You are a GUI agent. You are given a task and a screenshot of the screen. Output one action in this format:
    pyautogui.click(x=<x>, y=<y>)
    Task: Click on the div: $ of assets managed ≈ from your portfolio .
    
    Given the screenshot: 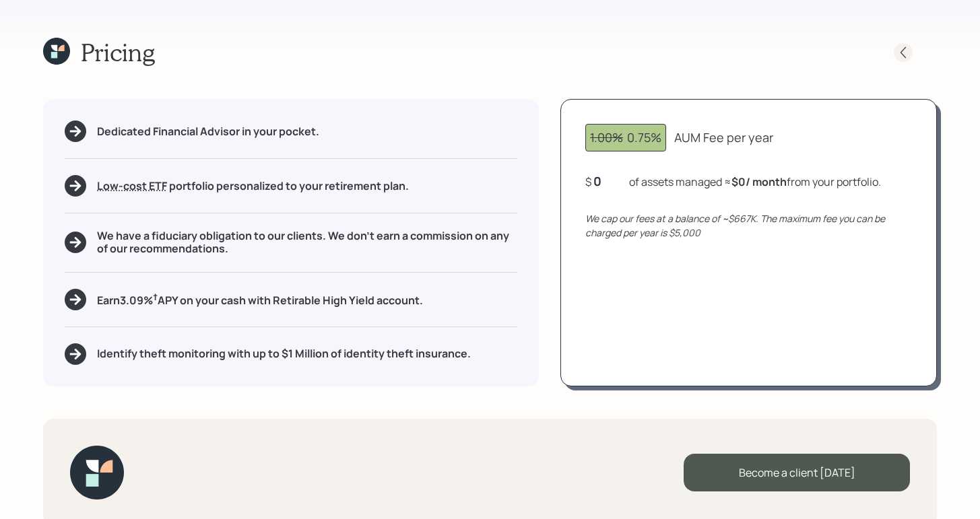 What is the action you would take?
    pyautogui.click(x=733, y=181)
    